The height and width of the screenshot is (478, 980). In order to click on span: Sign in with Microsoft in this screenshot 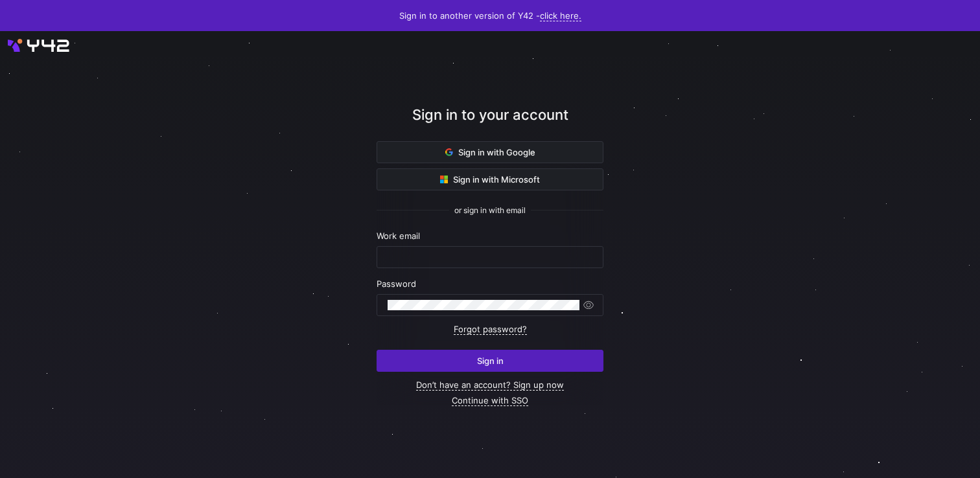, I will do `click(490, 179)`.